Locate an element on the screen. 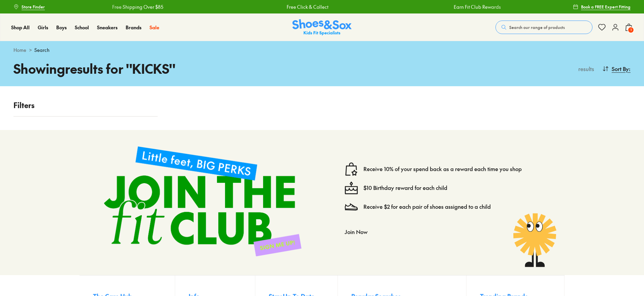  a: Free Click & Collect is located at coordinates (307, 6).